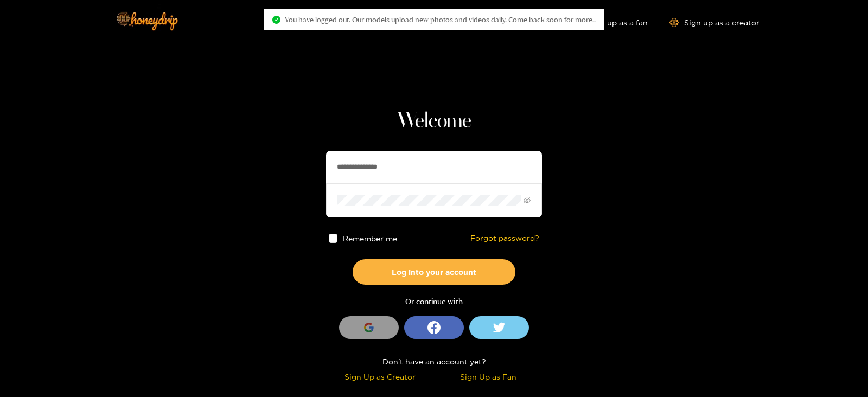 This screenshot has height=397, width=868. What do you see at coordinates (527, 200) in the screenshot?
I see `span: eye-invisible` at bounding box center [527, 200].